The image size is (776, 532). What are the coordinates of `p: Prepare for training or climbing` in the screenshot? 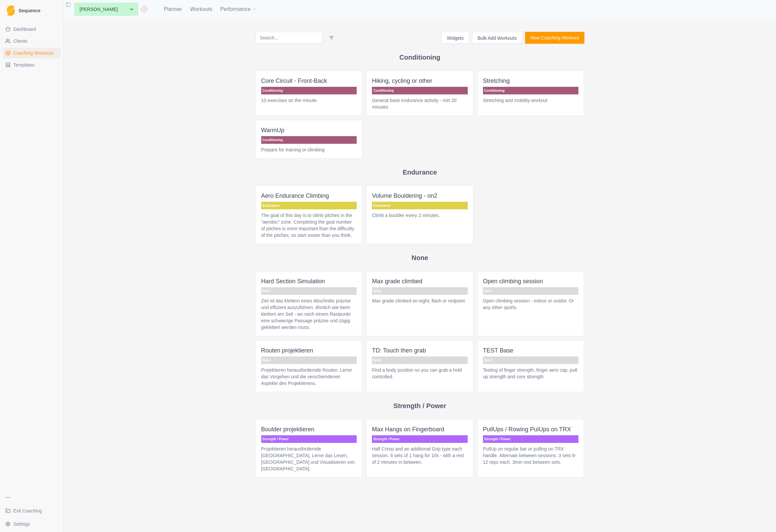 It's located at (309, 150).